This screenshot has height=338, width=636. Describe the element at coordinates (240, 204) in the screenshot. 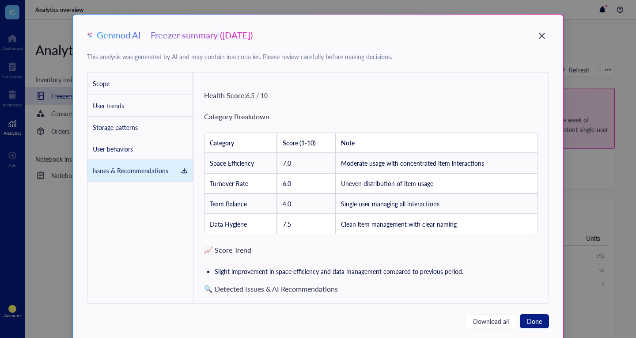

I see `td: Team Balance` at that location.